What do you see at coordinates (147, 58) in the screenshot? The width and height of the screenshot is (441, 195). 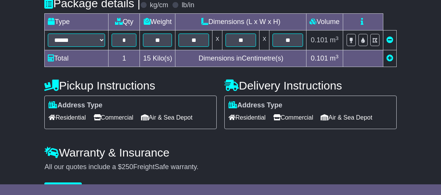 I see `span: 15` at bounding box center [147, 58].